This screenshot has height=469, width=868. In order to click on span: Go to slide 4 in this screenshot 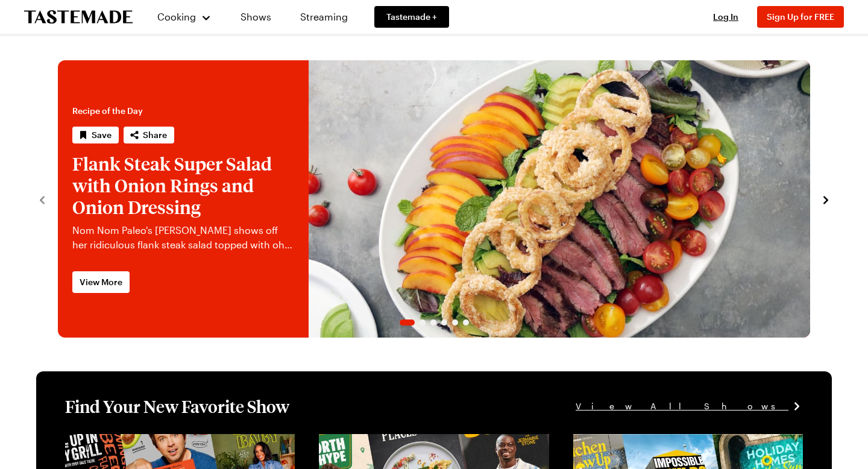, I will do `click(445, 322)`.